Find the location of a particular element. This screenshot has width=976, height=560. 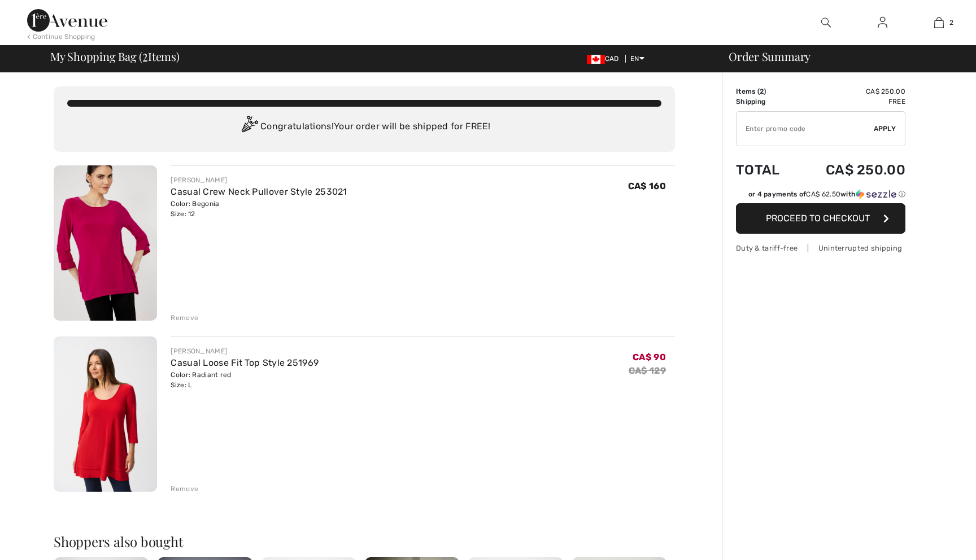

div: Color: Radiant red Size: L is located at coordinates (244, 380).